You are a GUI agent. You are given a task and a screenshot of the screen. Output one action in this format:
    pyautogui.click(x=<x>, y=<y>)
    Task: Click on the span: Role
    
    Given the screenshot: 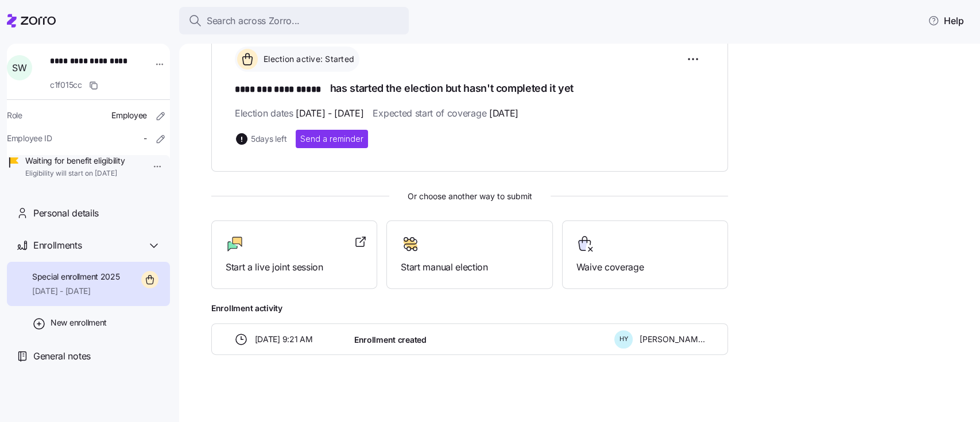 What is the action you would take?
    pyautogui.click(x=15, y=115)
    